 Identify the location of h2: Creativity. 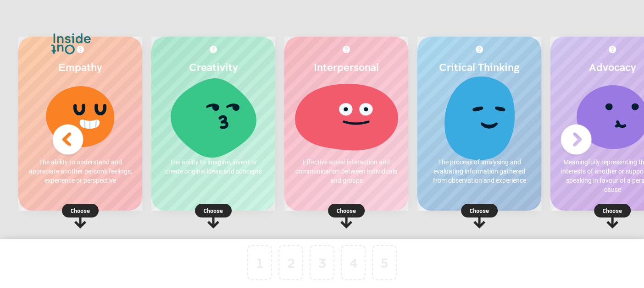
(213, 67).